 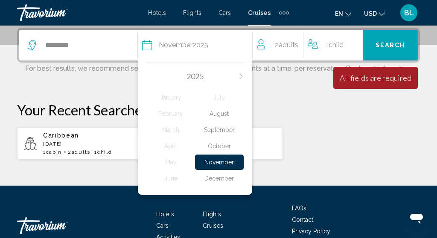 What do you see at coordinates (101, 152) in the screenshot?
I see `span: , 1` at bounding box center [101, 152].